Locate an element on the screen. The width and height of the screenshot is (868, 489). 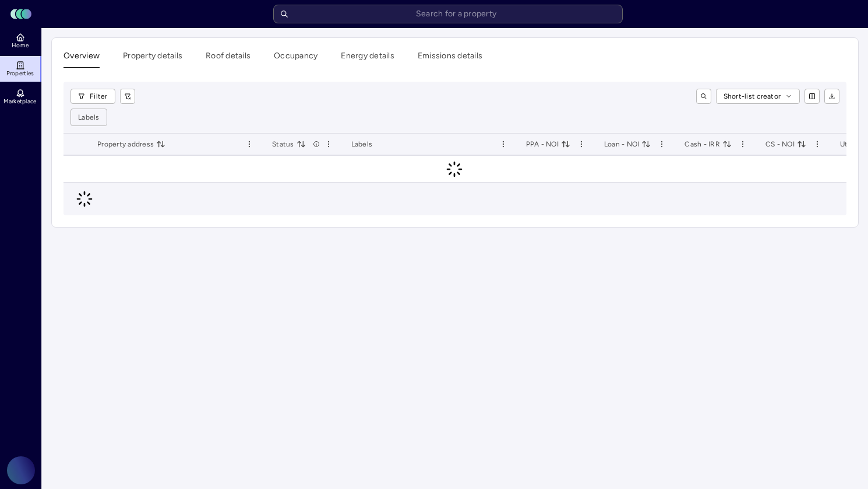
button: Property details is located at coordinates (153, 58).